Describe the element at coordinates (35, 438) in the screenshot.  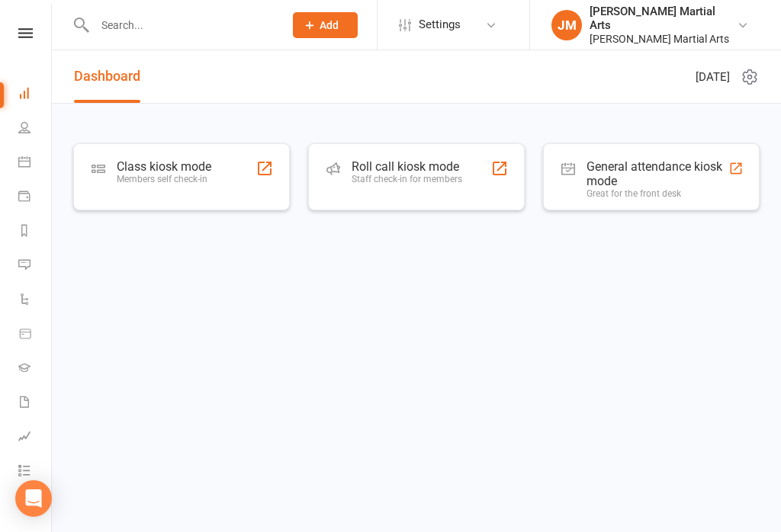
I see `a: Assessments` at that location.